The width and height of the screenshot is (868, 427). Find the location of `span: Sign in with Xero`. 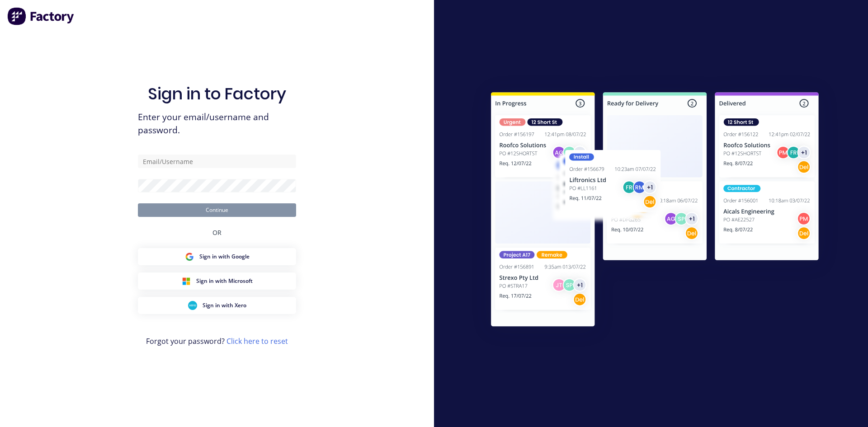

span: Sign in with Xero is located at coordinates (224, 305).